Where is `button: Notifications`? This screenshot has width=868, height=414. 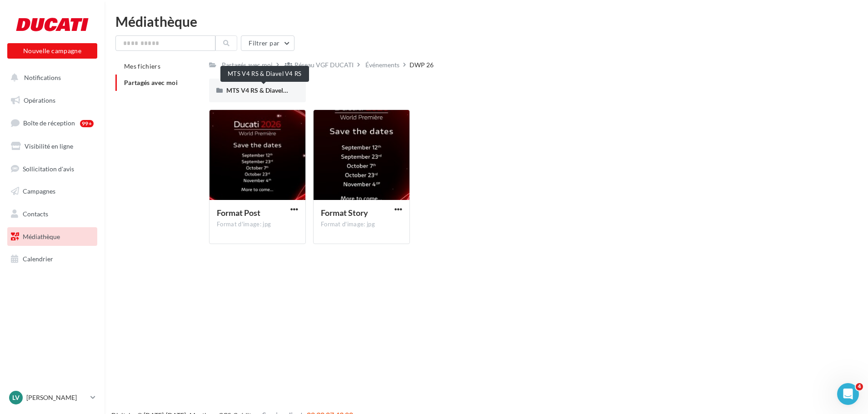 button: Notifications is located at coordinates (51, 78).